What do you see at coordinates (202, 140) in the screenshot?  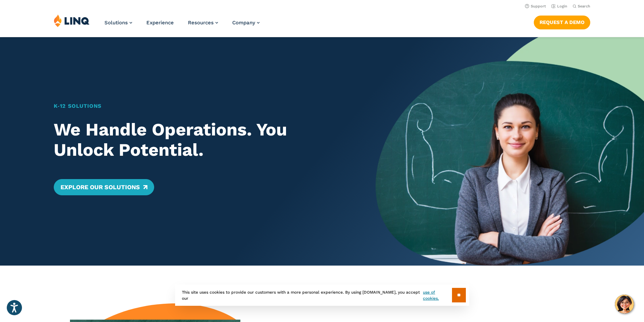 I see `h2: We Handle Operations. You Unlock Potential.` at bounding box center [202, 140].